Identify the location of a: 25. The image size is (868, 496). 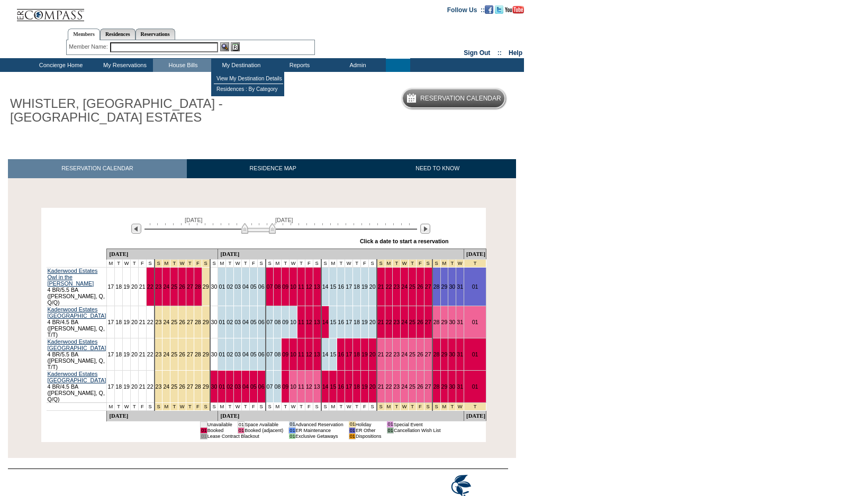
(413, 386).